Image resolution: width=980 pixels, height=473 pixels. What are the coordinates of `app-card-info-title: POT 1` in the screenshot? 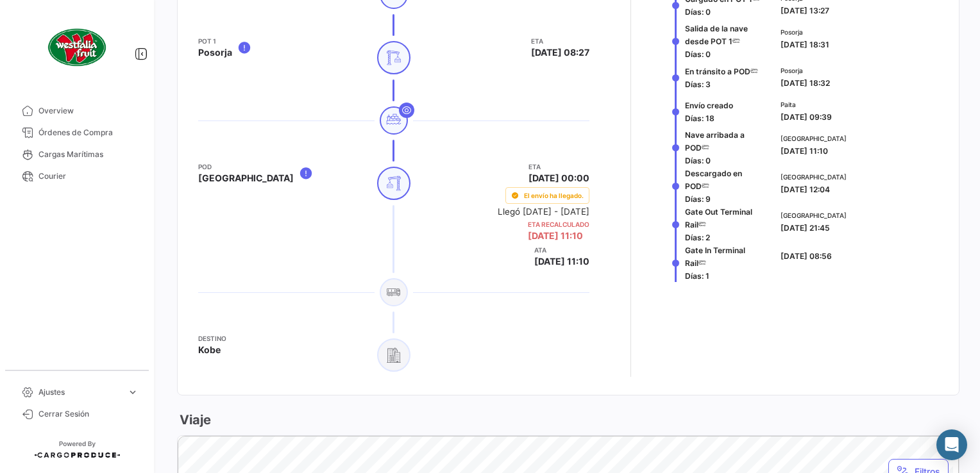 It's located at (215, 41).